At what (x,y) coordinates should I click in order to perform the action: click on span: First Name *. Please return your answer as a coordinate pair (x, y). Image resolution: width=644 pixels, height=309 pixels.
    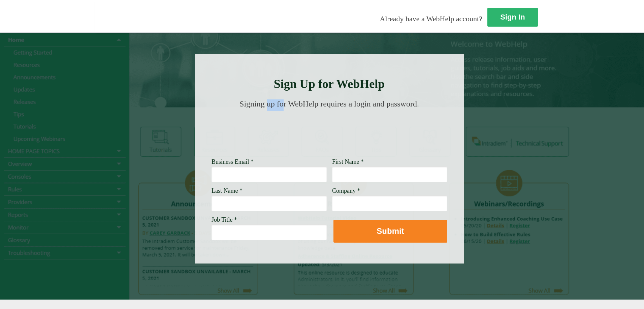
    Looking at the image, I should click on (348, 162).